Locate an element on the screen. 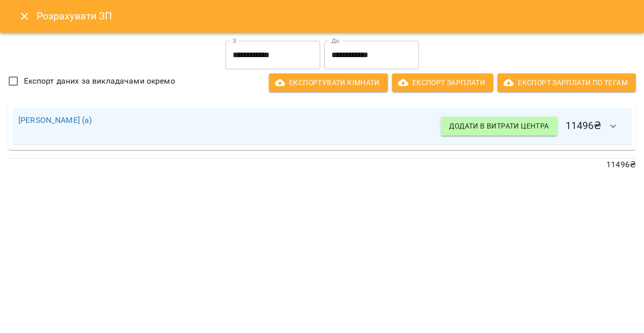 The width and height of the screenshot is (644, 333). button: Додати в витрати центра is located at coordinates (499, 126).